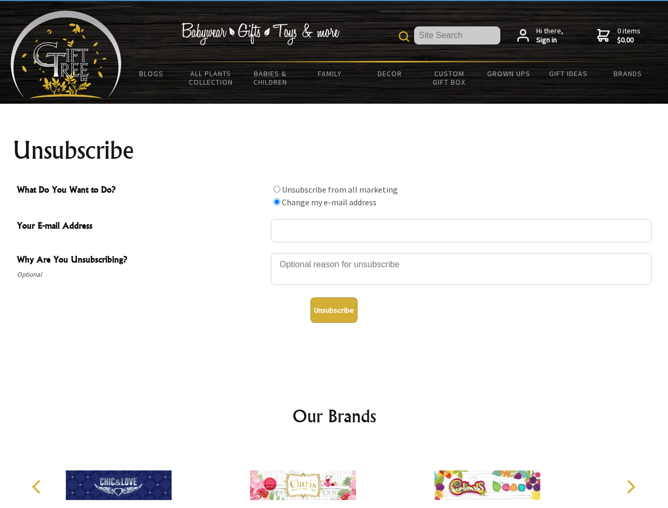 The height and width of the screenshot is (508, 668). What do you see at coordinates (340, 189) in the screenshot?
I see `label: Unsubscribe from all marketing` at bounding box center [340, 189].